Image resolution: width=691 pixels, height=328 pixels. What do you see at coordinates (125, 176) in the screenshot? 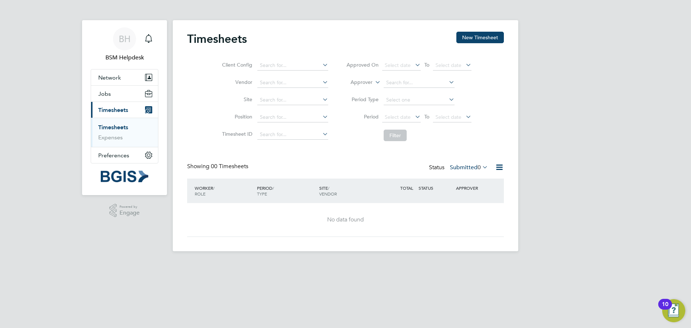
I see `img: bgis-logo-retina.png` at bounding box center [125, 176].